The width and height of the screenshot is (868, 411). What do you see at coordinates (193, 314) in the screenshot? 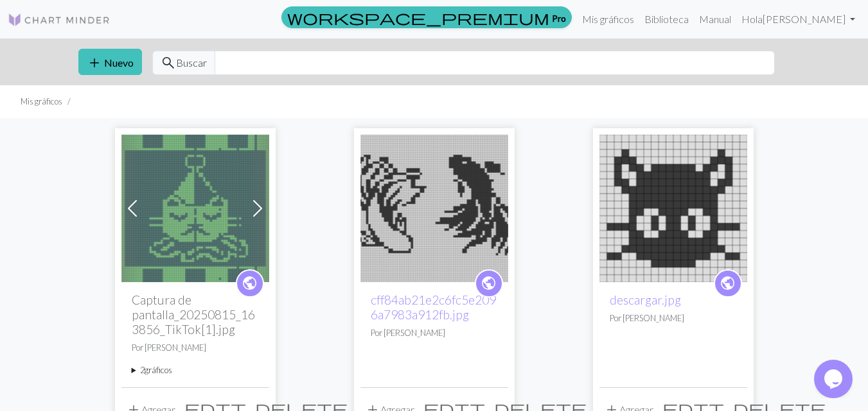
I see `font: Captura de pantalla_20250815_163856_TikTok[1].jpg` at bounding box center [193, 314].